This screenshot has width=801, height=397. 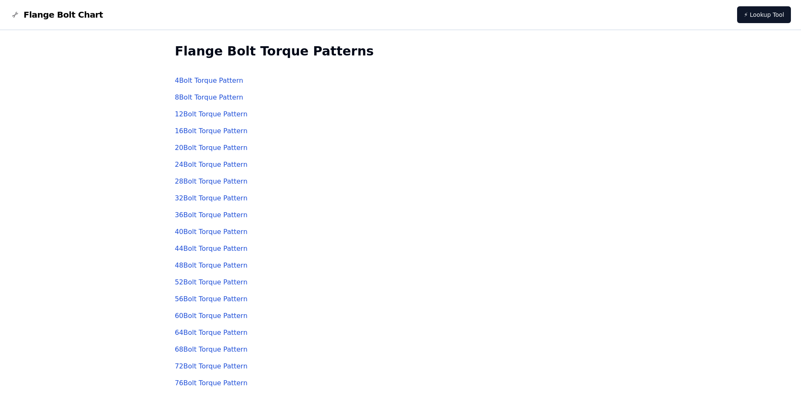 I want to click on a: 36Bolt Torque Pattern, so click(x=211, y=215).